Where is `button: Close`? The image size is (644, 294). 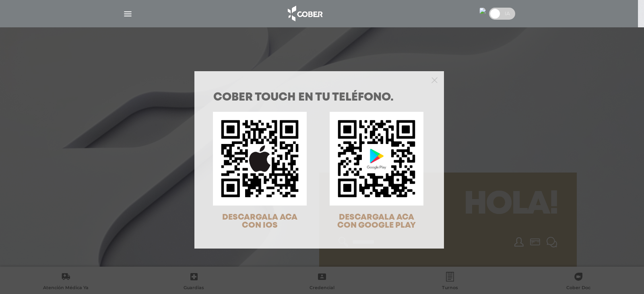
button: Close is located at coordinates (434, 80).